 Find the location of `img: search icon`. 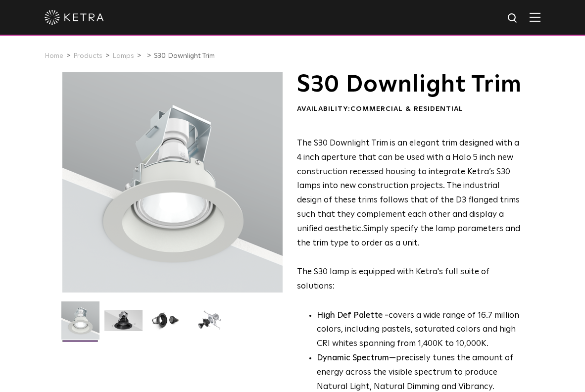

img: search icon is located at coordinates (513, 19).